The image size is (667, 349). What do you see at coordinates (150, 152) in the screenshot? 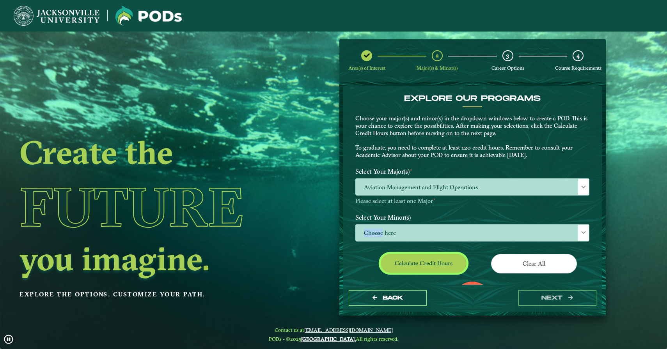
I see `h2: Create the` at bounding box center [150, 152].